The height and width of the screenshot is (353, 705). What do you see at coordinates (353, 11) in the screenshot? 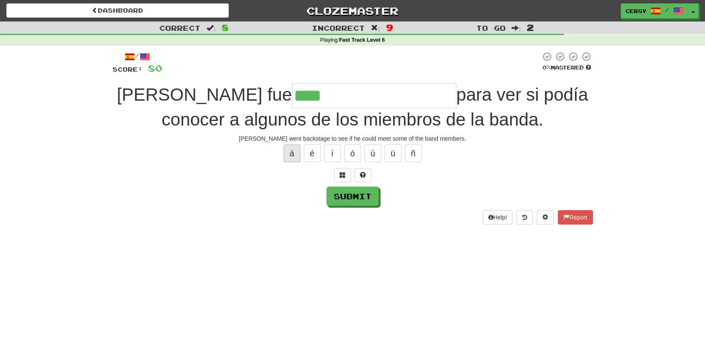
I see `a: Clozemaster` at bounding box center [353, 11].